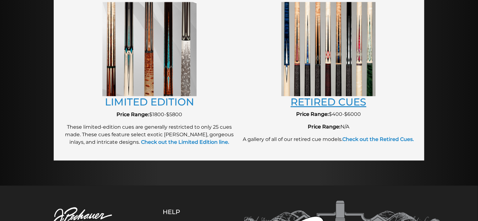 This screenshot has width=478, height=221. What do you see at coordinates (185, 142) in the screenshot?
I see `a: Check out the Limited Edition line.` at bounding box center [185, 142].